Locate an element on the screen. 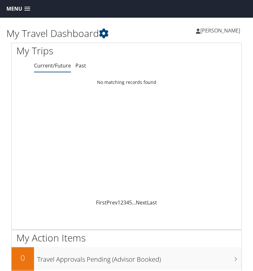 The image size is (253, 271). h1: My Action Items is located at coordinates (126, 237).